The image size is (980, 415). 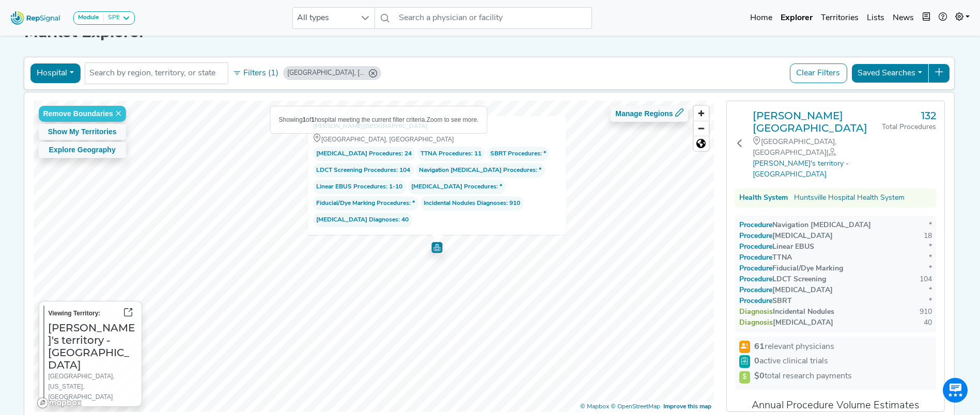 What do you see at coordinates (446, 154) in the screenshot?
I see `span: TTNA Procedures` at bounding box center [446, 154].